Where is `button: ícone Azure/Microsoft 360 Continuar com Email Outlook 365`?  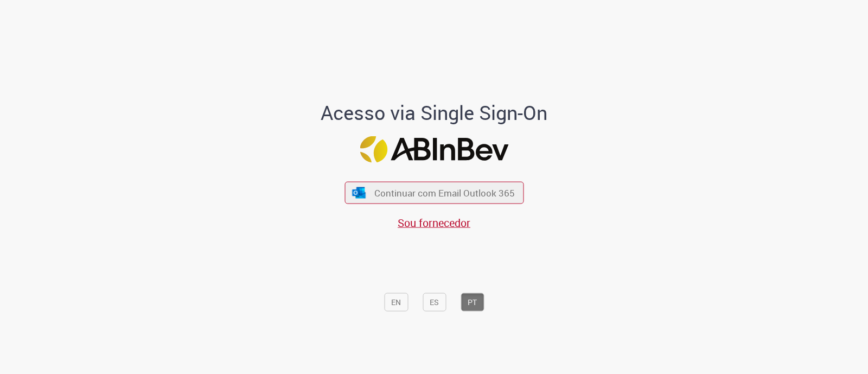 button: ícone Azure/Microsoft 360 Continuar com Email Outlook 365 is located at coordinates (434, 192).